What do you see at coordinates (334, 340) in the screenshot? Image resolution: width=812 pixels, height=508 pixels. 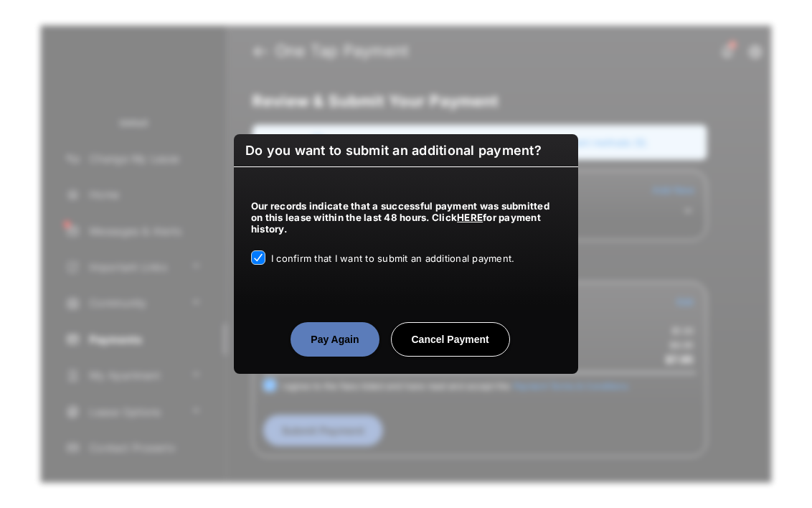 I see `button: Pay Again` at bounding box center [334, 340].